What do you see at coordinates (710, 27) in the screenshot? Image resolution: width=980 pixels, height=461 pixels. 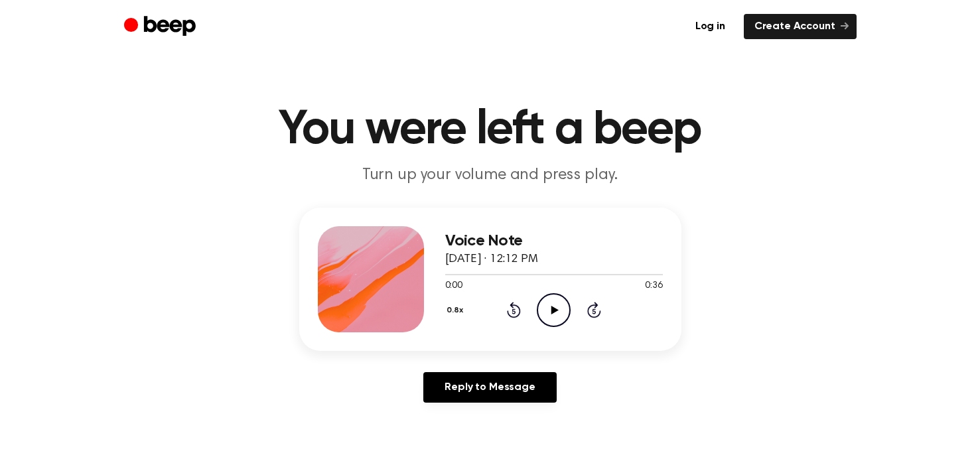 I see `a: Log in` at bounding box center [710, 27].